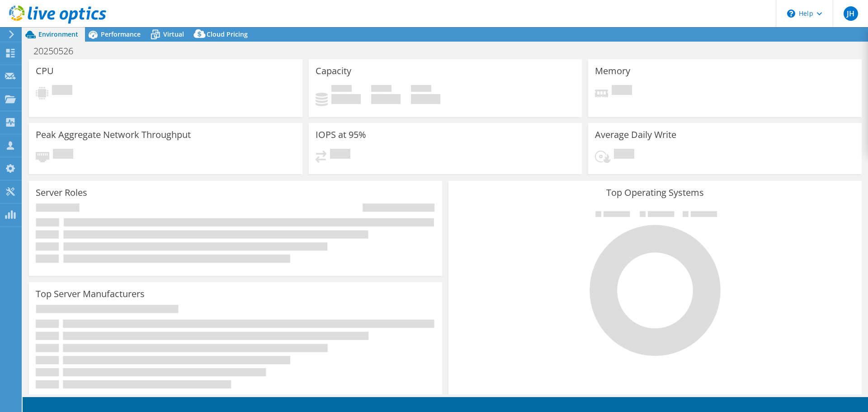  I want to click on span: Used, so click(341, 89).